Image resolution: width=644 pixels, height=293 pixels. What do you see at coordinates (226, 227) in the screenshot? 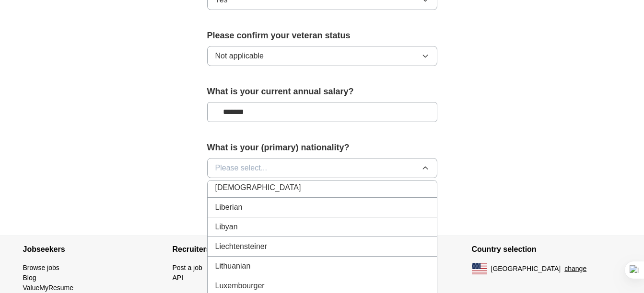
I see `span: Libyan` at bounding box center [226, 227].